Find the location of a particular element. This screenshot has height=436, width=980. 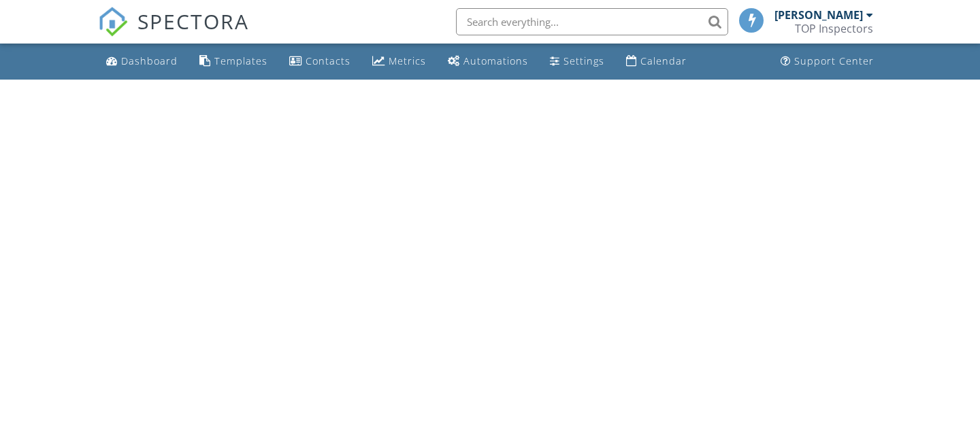

a: Automations (Basic) is located at coordinates (488, 61).